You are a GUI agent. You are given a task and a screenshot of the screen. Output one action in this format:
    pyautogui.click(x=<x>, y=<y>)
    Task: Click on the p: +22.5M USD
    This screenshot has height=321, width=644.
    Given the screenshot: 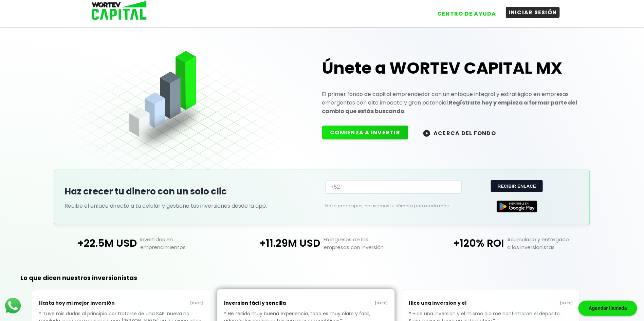 What is the action you would take?
    pyautogui.click(x=92, y=244)
    